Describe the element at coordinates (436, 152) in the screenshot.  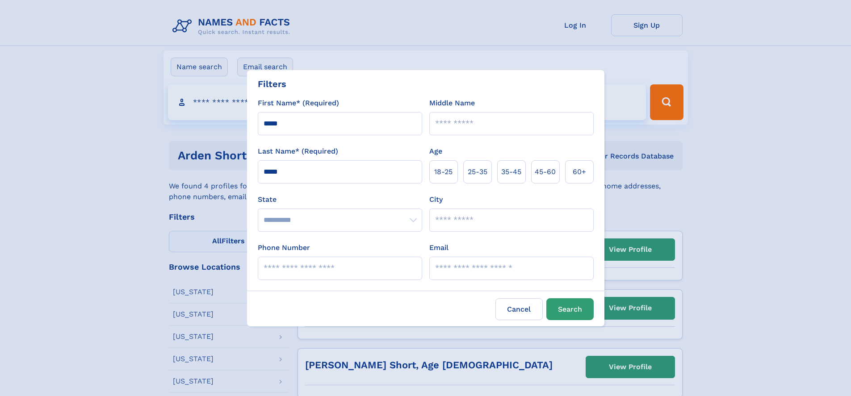
I see `label: Age` at that location.